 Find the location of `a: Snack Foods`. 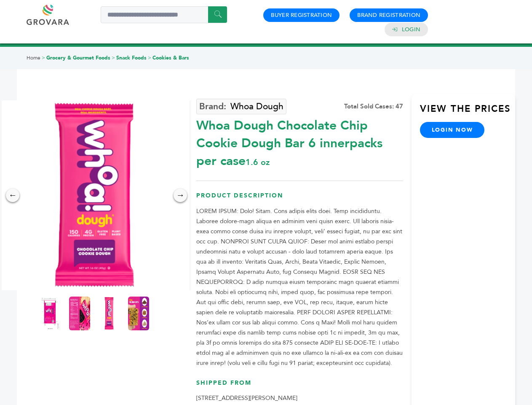

a: Snack Foods is located at coordinates (131, 58).